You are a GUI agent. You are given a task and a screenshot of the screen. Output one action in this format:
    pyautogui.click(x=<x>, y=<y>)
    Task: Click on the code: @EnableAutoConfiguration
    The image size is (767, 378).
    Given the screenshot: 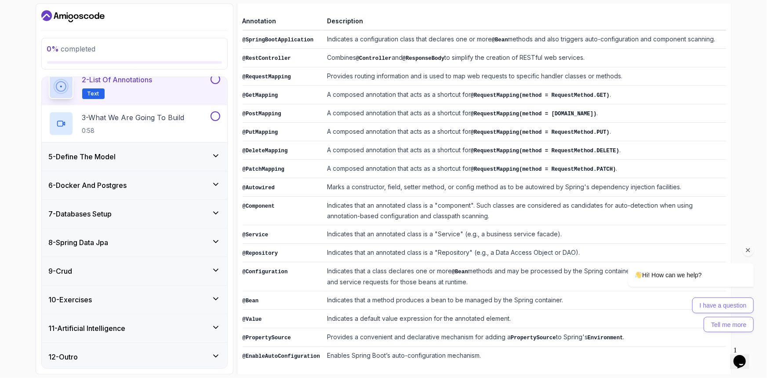 What is the action you would take?
    pyautogui.click(x=281, y=356)
    